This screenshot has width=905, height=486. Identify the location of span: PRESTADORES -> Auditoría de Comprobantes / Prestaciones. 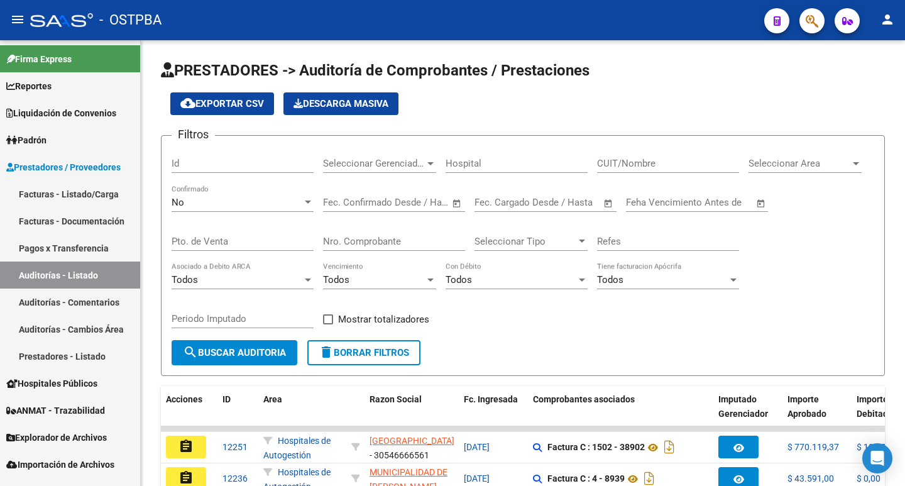
(375, 70).